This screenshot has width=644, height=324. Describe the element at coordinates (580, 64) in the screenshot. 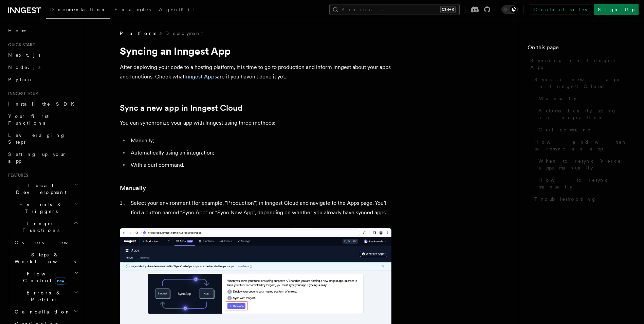

I see `span: Syncing an Inngest App` at that location.